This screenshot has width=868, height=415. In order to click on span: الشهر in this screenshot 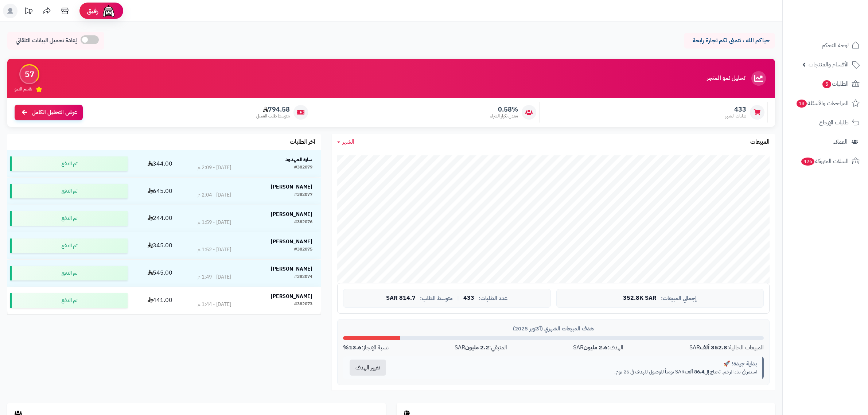, I will do `click(348, 142)`.